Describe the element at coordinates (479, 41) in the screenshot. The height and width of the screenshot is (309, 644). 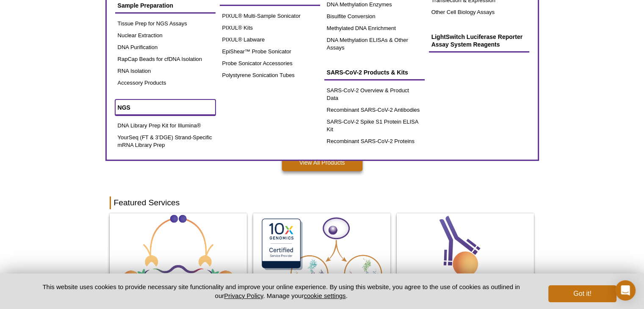
I see `a: LightSwitch Luciferase Reporter Assay System Reagents` at that location.